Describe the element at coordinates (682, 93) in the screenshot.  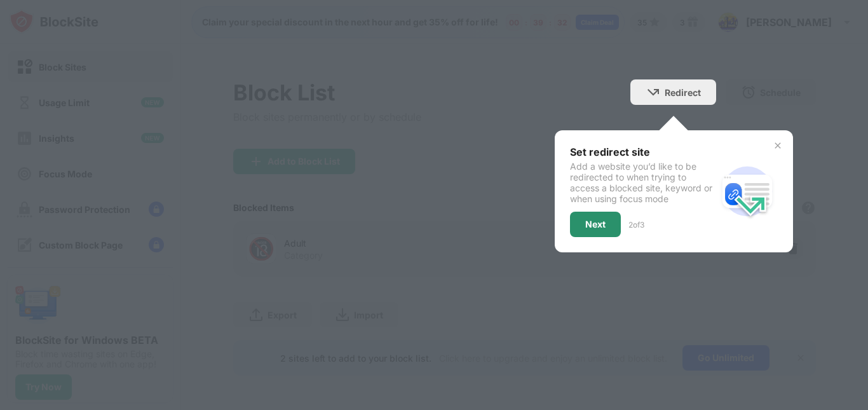
I see `div: Redirect` at that location.